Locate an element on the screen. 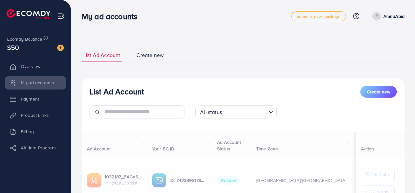 The width and height of the screenshot is (415, 193). a: AmnaAbid is located at coordinates (387, 16).